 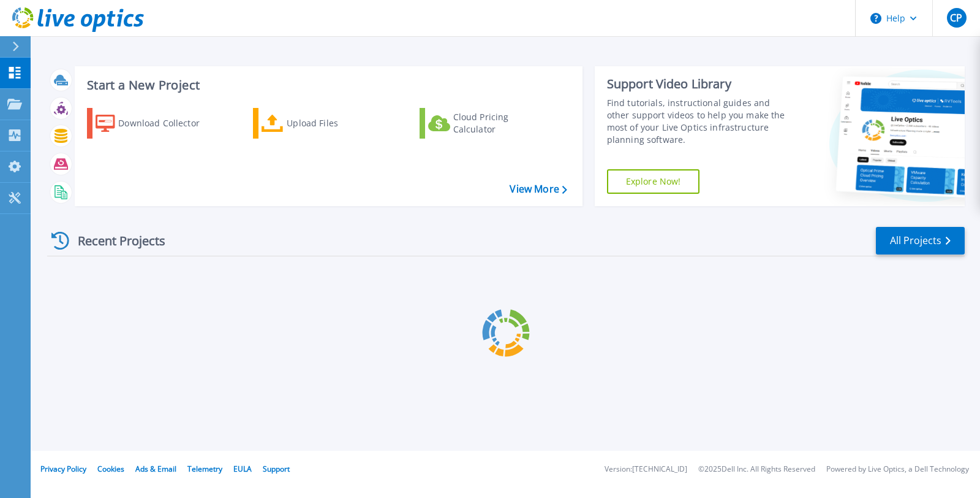 What do you see at coordinates (156, 468) in the screenshot?
I see `a: Ads & Email` at bounding box center [156, 468].